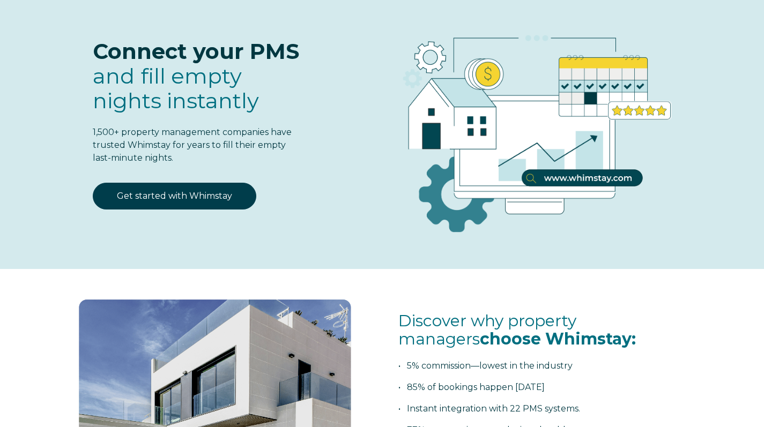 The height and width of the screenshot is (427, 764). I want to click on span: • 5% commission—lowest in the industry, so click(485, 366).